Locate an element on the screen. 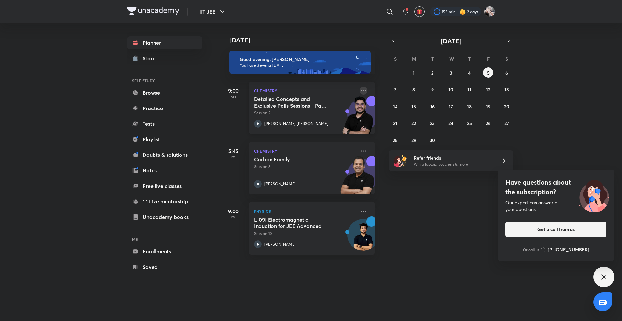  button: September 15, 2025 is located at coordinates (413, 106).